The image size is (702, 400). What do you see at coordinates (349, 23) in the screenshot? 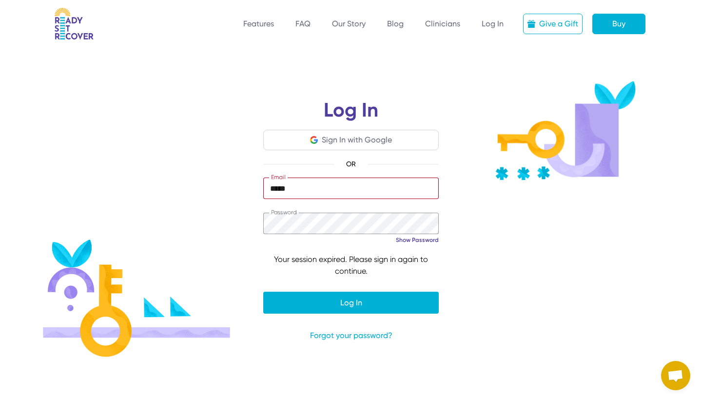
I see `a: Our Story` at bounding box center [349, 23].